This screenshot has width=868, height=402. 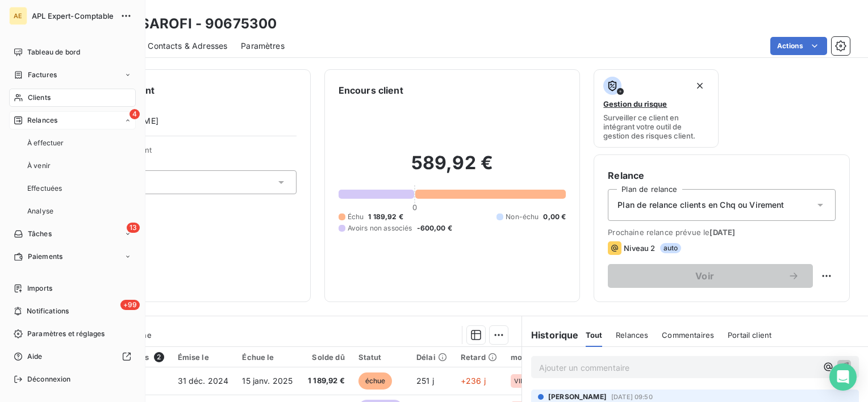 What do you see at coordinates (522, 217) in the screenshot?
I see `span: Non-échu` at bounding box center [522, 217].